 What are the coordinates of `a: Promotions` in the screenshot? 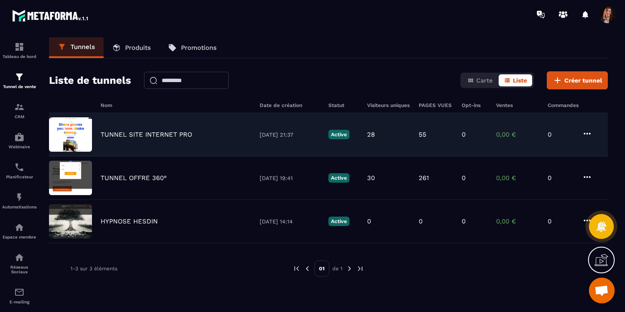 It's located at (192, 48).